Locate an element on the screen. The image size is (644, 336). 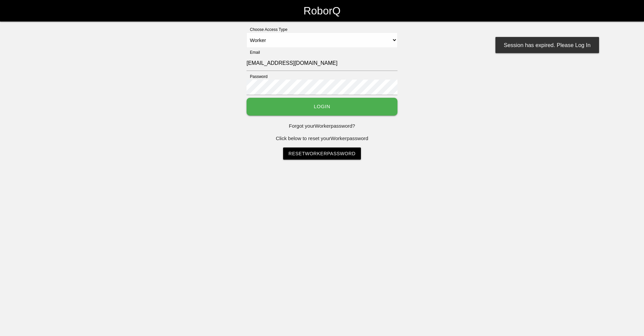
label: Email is located at coordinates (254, 53).